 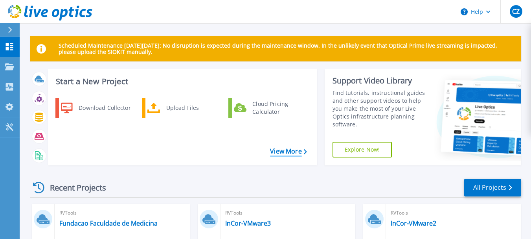 What do you see at coordinates (108, 223) in the screenshot?
I see `a: Fundacao Faculdade de Medicina` at bounding box center [108, 223].